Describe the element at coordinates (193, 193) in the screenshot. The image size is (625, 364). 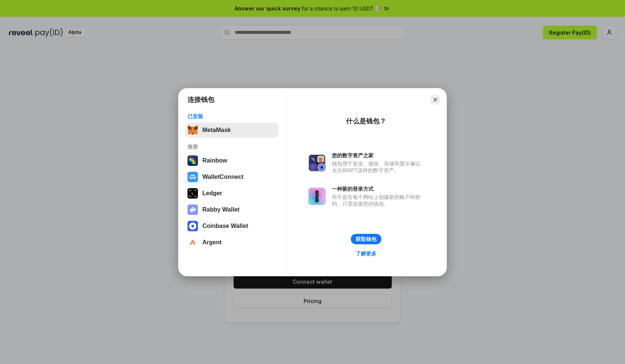
I see `img: svg+xml,%3Csvg%20xmlns%3D%22http%3A%2F%2Fwww.w3.org%2F2000%2Fsvg%22%20width%3D%2228%22%20height%3...` at that location.